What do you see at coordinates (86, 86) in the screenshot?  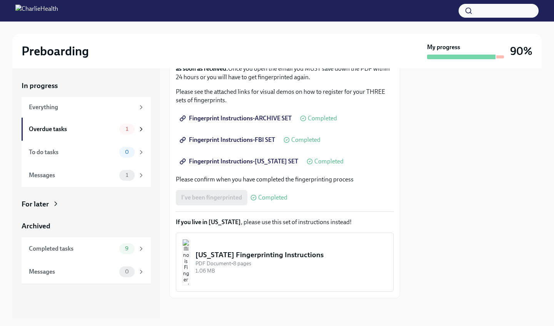 I see `a: In progress` at bounding box center [86, 86].